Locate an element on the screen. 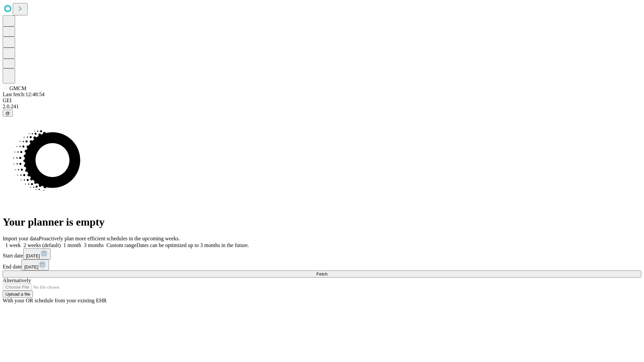 The image size is (644, 362). div: GEI is located at coordinates (322, 101).